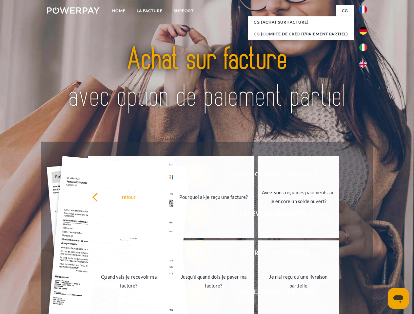  I want to click on div: Quand vais-je recevoir ma facture?, so click(129, 282).